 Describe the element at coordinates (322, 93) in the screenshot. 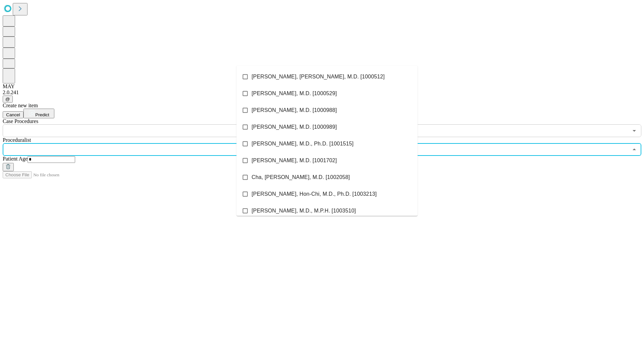

I see `div: 2.0.241` at that location.